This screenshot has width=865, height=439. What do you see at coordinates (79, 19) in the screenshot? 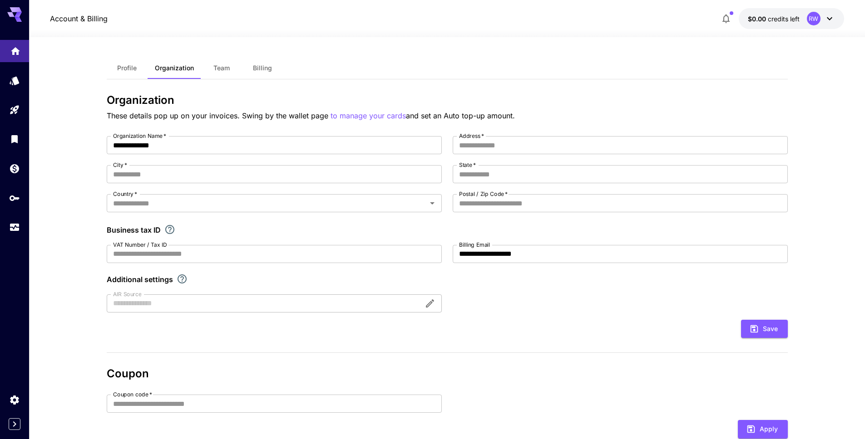
I see `p: Account & Billing` at bounding box center [79, 19].